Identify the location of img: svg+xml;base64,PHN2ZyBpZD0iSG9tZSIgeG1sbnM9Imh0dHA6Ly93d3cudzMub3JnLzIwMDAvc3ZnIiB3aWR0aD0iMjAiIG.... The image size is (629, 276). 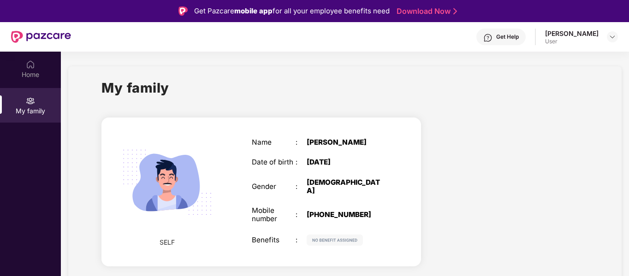
(30, 65).